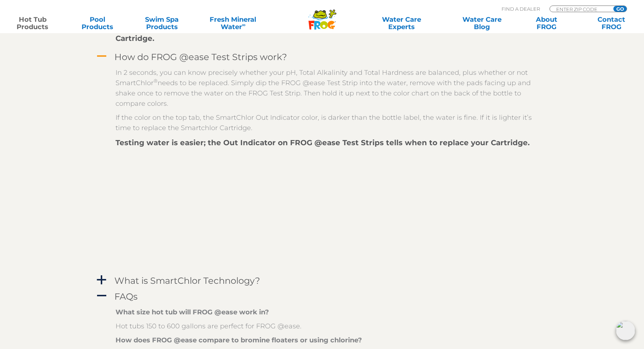 This screenshot has height=349, width=644. I want to click on a: Fresh MineralWater∞, so click(233, 23).